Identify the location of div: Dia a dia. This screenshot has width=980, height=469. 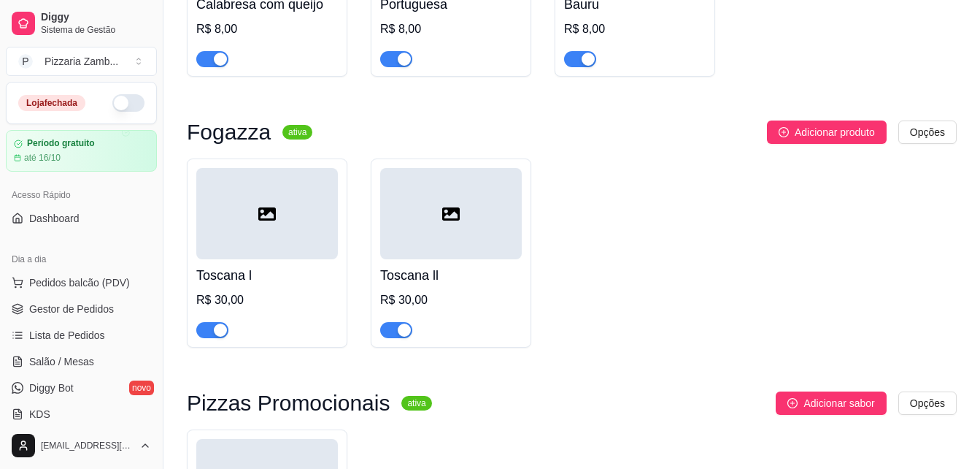
(81, 259).